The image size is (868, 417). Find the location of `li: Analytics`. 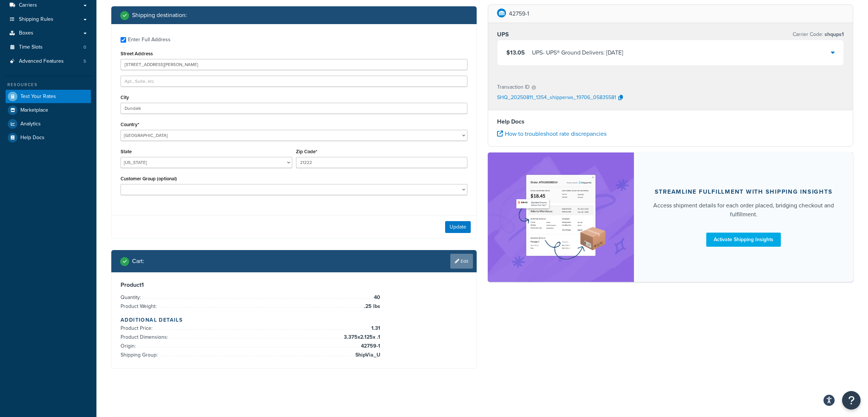

li: Analytics is located at coordinates (48, 124).